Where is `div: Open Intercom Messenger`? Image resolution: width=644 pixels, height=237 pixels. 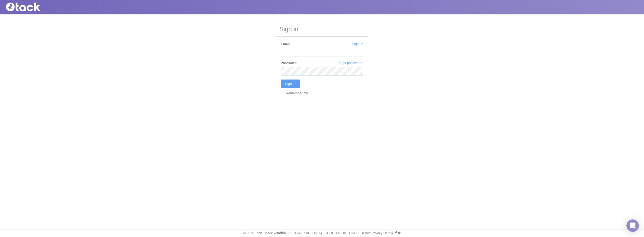 div: Open Intercom Messenger is located at coordinates (633, 226).